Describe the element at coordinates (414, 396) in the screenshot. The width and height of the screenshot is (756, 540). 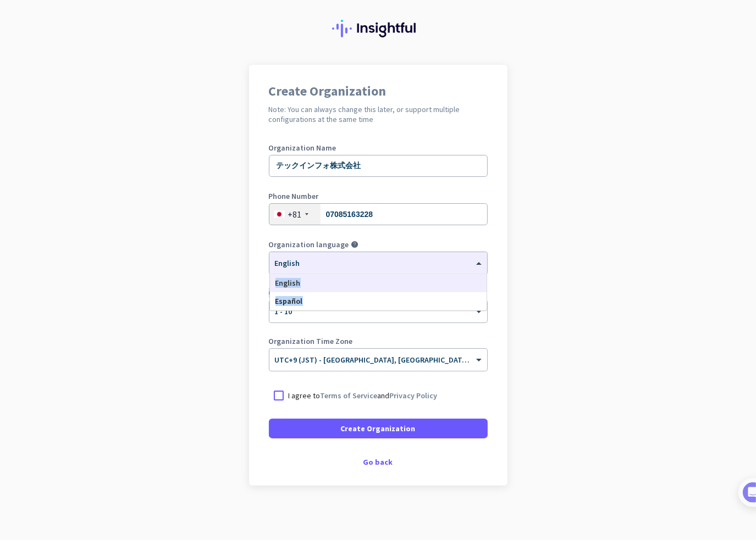
I see `a: Privacy Policy` at that location.